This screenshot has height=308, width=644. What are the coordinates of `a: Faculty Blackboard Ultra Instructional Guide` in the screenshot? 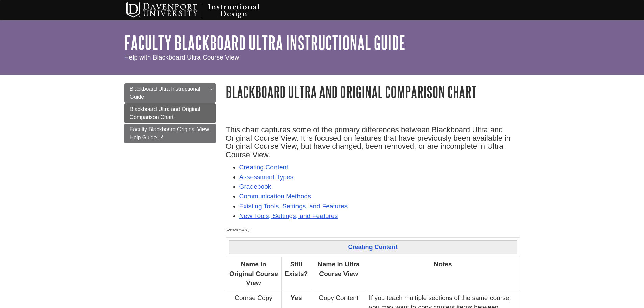 It's located at (265, 43).